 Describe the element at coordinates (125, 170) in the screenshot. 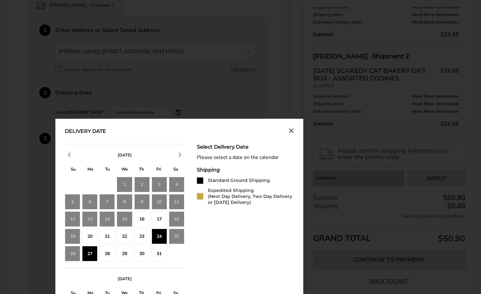

I see `div: W` at that location.